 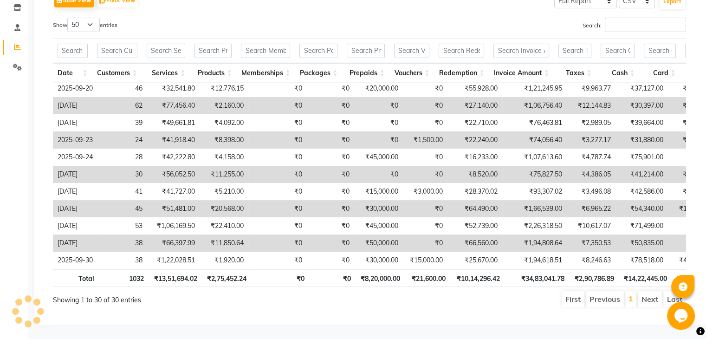 I want to click on input: Search Vouchers, so click(x=412, y=51).